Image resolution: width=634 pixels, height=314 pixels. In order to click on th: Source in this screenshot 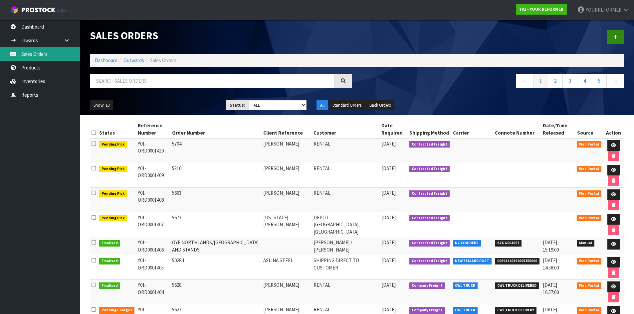, I will do `click(589, 129)`.